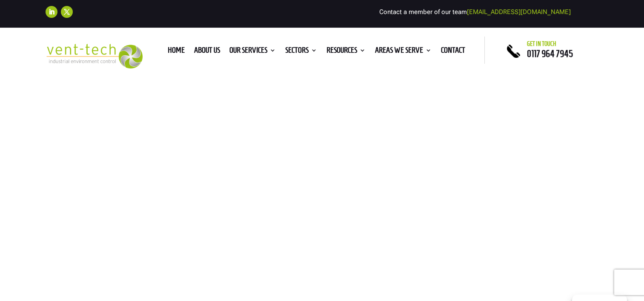 The width and height of the screenshot is (644, 301). I want to click on a: 0117 964 7945, so click(550, 54).